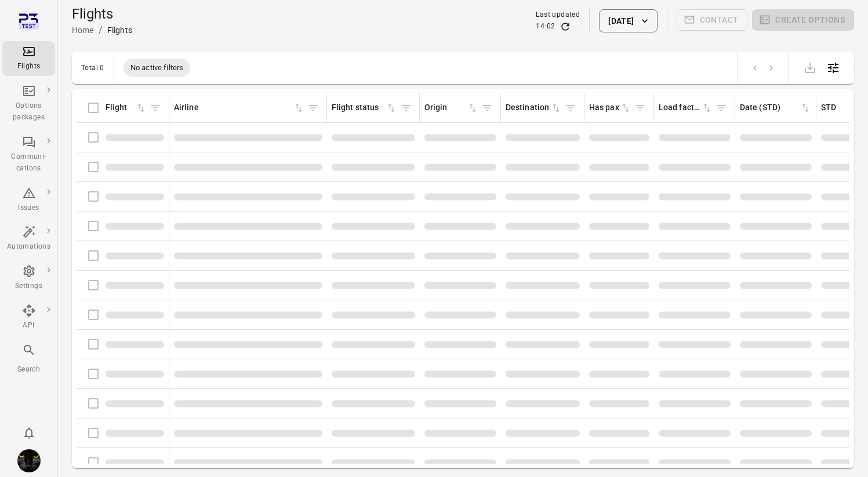 Image resolution: width=868 pixels, height=477 pixels. I want to click on div: Total 0, so click(92, 68).